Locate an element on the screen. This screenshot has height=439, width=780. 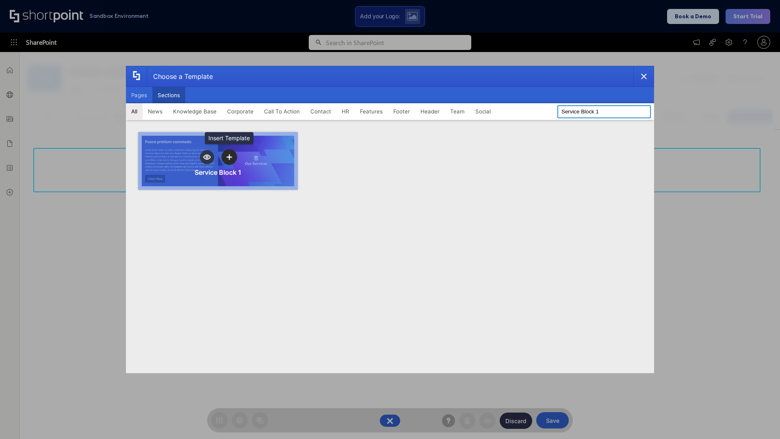
button: Features is located at coordinates (371, 111).